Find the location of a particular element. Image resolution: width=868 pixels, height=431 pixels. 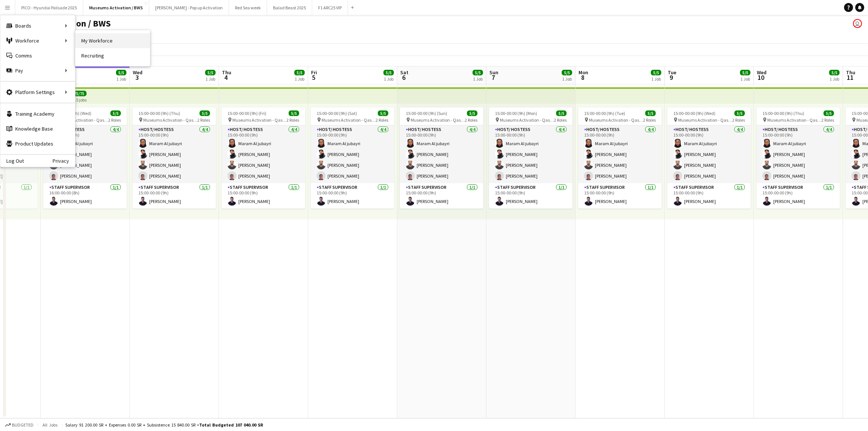

span: 5 is located at coordinates (314, 77).